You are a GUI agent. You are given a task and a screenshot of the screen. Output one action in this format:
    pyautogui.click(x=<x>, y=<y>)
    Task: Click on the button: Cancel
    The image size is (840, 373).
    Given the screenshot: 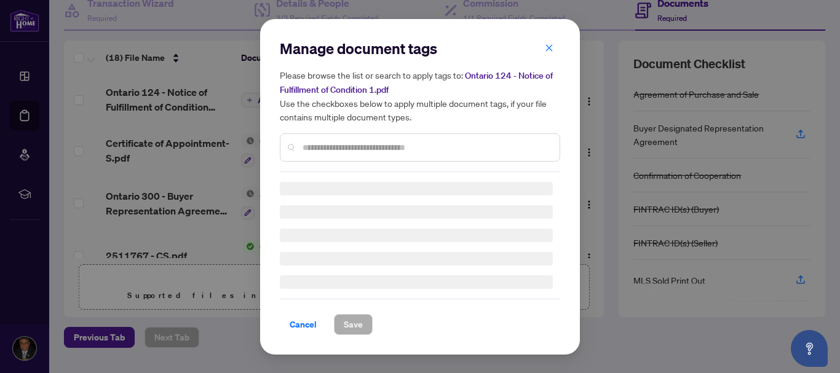 What is the action you would take?
    pyautogui.click(x=303, y=325)
    